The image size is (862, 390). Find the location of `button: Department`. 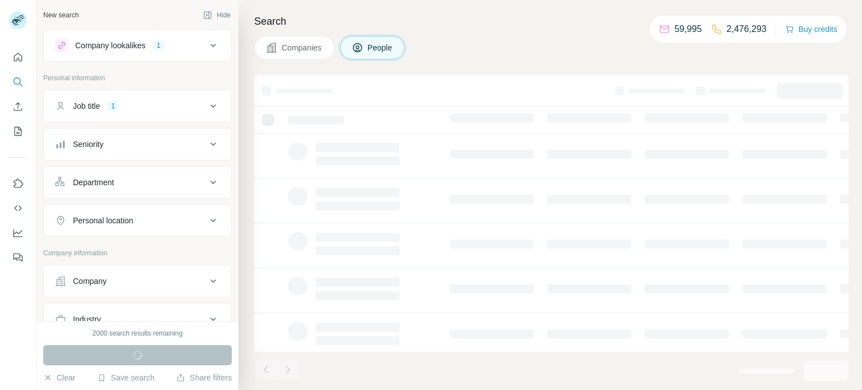

button: Department is located at coordinates (138, 182).